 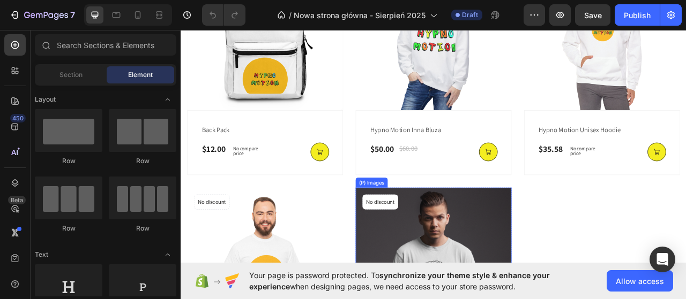 What do you see at coordinates (420, 281) in the screenshot?
I see `span: Your page is password protected. To when designing pages, we need access to your store password.` at bounding box center [420, 281].